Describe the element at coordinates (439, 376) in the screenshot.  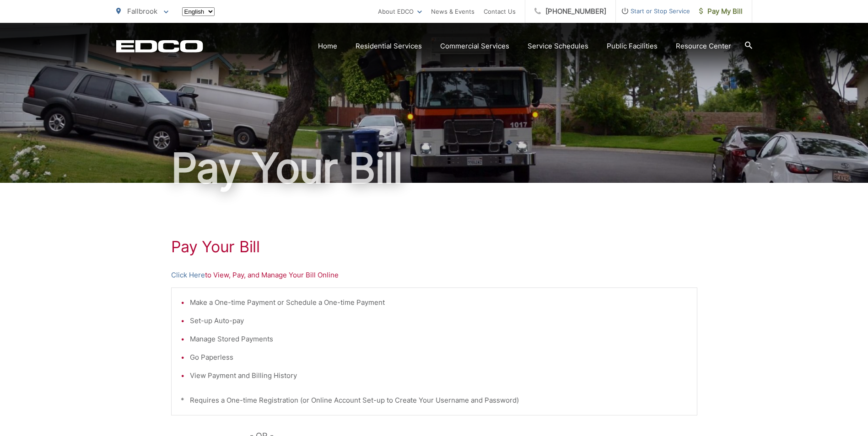
I see `li: View Payment and Billing History` at that location.